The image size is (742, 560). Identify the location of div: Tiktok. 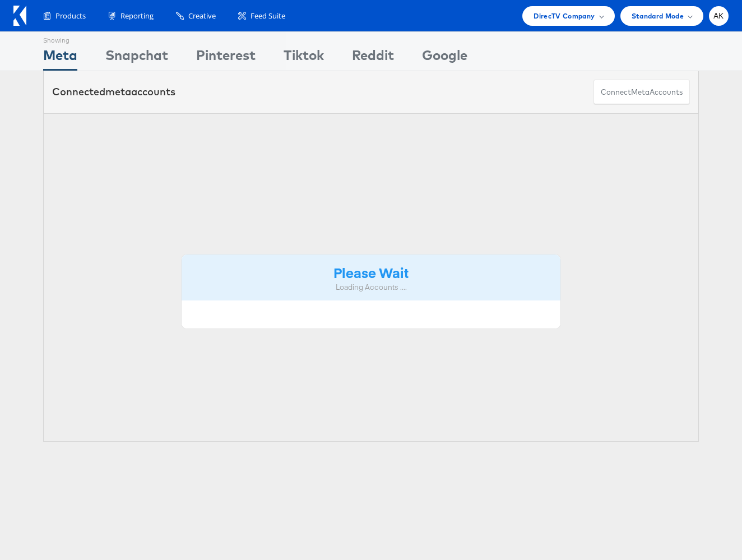
(304, 58).